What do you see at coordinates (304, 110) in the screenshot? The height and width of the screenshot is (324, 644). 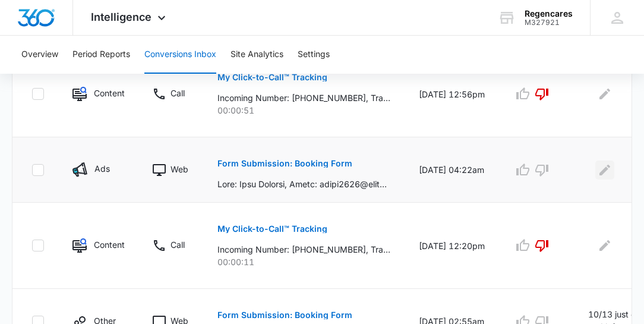 I see `p: 00:00:51` at bounding box center [304, 110].